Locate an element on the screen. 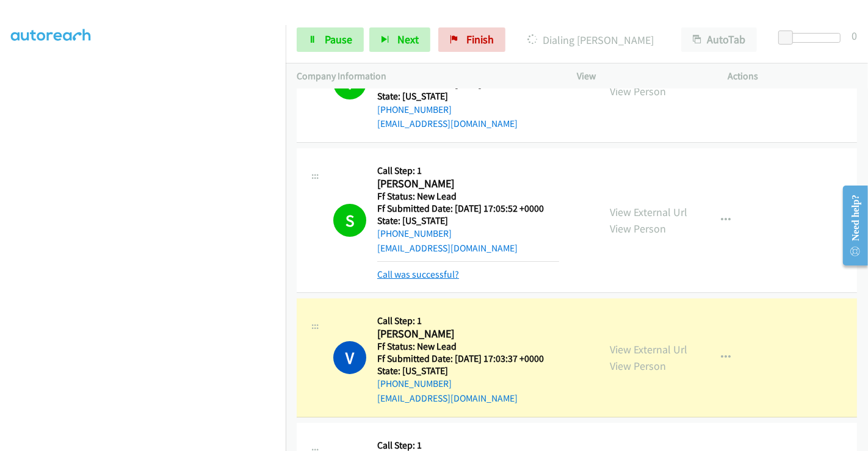 This screenshot has width=868, height=451. span: Next is located at coordinates (408, 39).